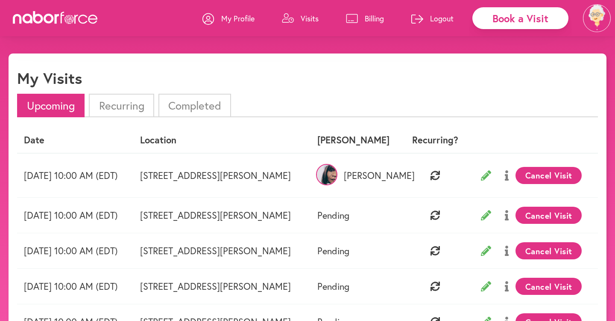 This screenshot has height=321, width=615. Describe the element at coordinates (310, 18) in the screenshot. I see `p: Visits` at that location.